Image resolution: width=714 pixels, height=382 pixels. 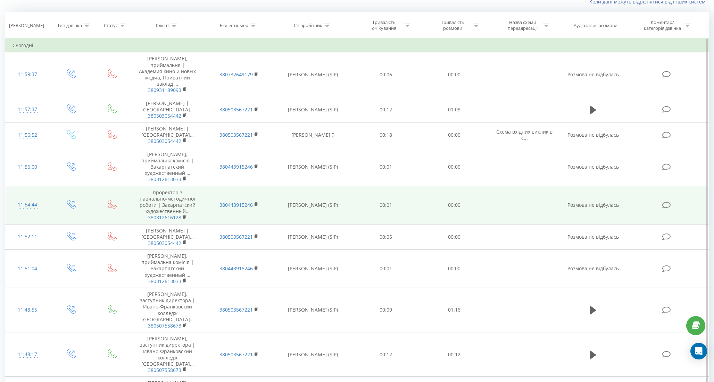 I want to click on div: Open Intercom Messenger, so click(x=699, y=351).